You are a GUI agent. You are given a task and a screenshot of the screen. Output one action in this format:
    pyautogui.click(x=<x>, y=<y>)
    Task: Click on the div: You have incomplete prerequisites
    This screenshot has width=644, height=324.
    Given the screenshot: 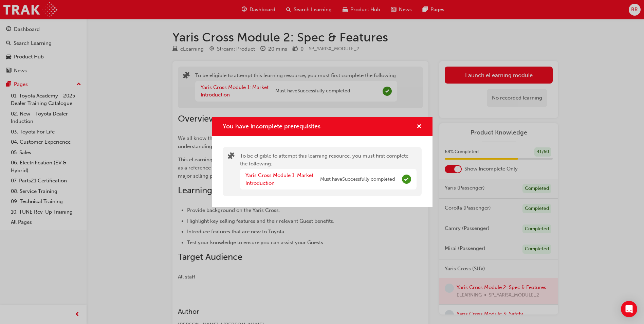 What is the action you would take?
    pyautogui.click(x=322, y=162)
    